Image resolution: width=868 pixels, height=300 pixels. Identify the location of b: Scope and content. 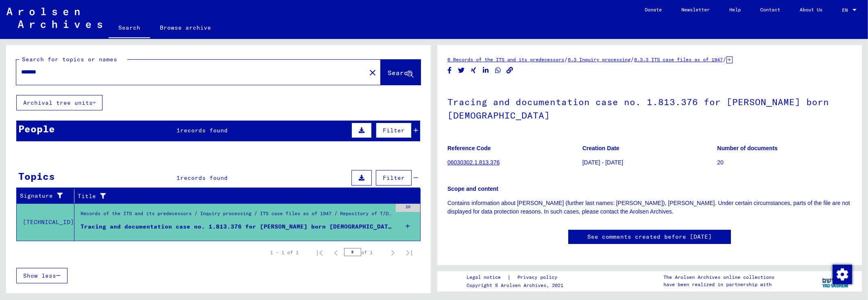
(473, 189).